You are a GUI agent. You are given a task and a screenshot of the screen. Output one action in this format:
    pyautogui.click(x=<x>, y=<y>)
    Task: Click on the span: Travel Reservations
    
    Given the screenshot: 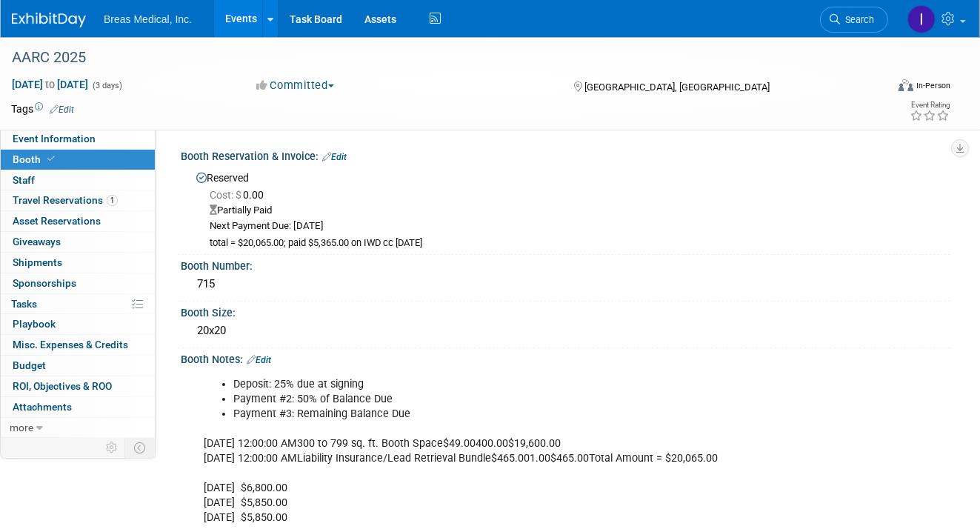 What is the action you would take?
    pyautogui.click(x=65, y=200)
    